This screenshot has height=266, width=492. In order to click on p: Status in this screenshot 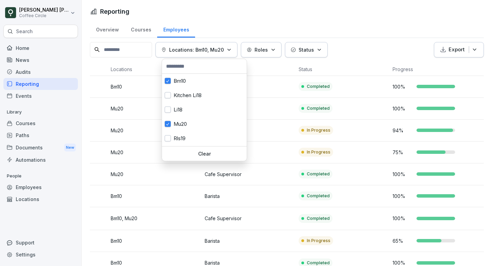, I will do `click(306, 50)`.